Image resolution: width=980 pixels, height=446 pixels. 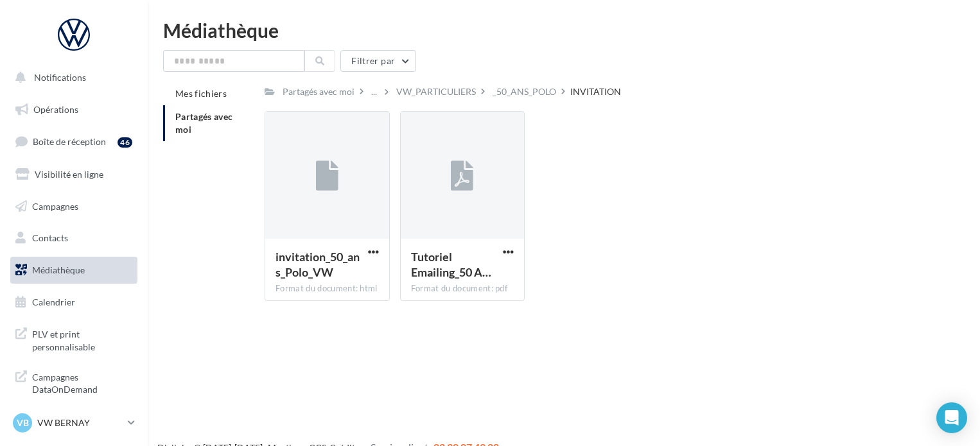 What do you see at coordinates (71, 78) in the screenshot?
I see `button: Notifications` at bounding box center [71, 78].